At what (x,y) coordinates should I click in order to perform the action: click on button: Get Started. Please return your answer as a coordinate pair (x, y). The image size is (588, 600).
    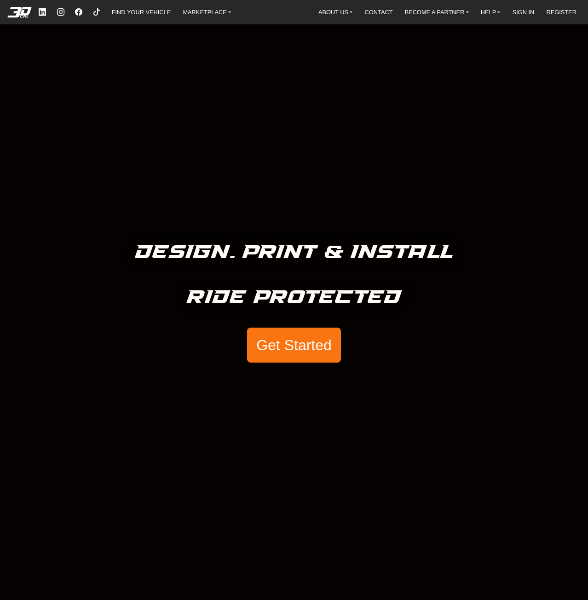
    Looking at the image, I should click on (294, 345).